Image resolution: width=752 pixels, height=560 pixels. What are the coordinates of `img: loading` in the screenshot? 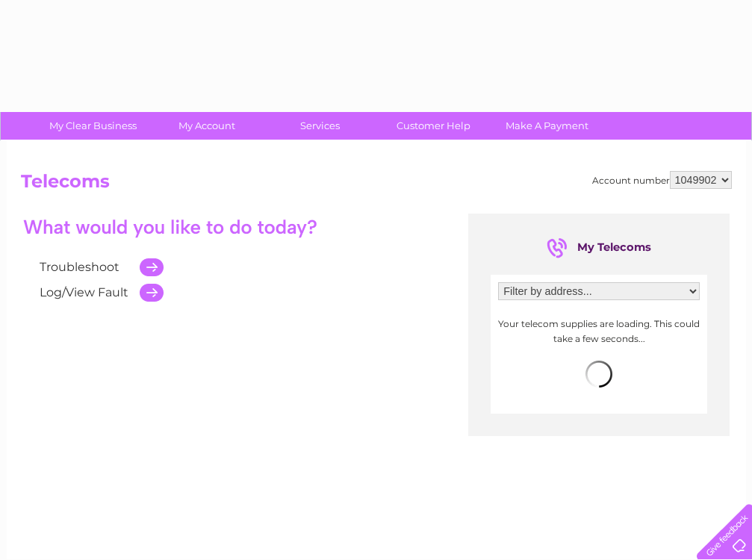 It's located at (599, 374).